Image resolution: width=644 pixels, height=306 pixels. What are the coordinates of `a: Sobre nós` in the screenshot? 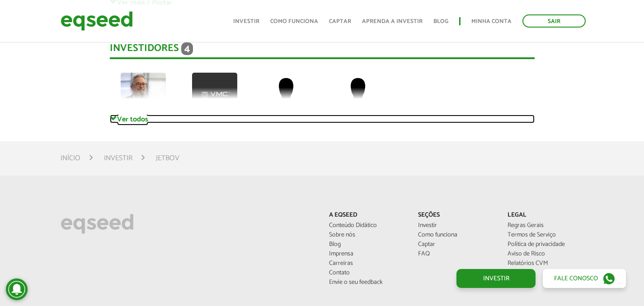 It's located at (367, 235).